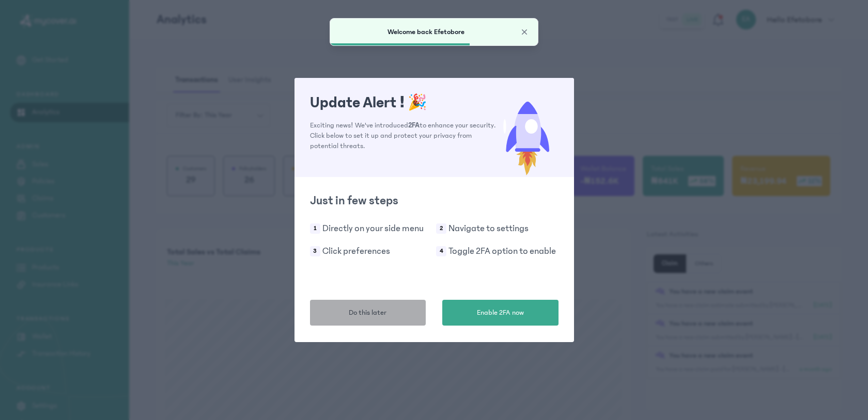 This screenshot has height=420, width=868. I want to click on span: 3, so click(315, 251).